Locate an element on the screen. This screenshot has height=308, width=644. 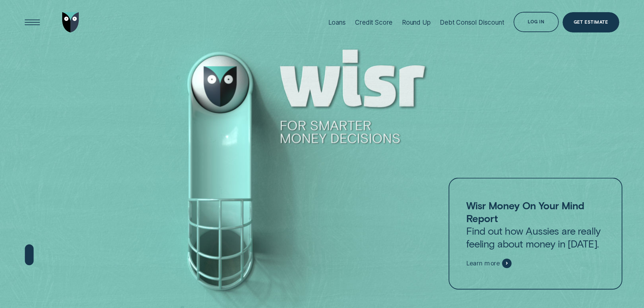
strong: Wisr Money On Your Mind Report is located at coordinates (525, 212).